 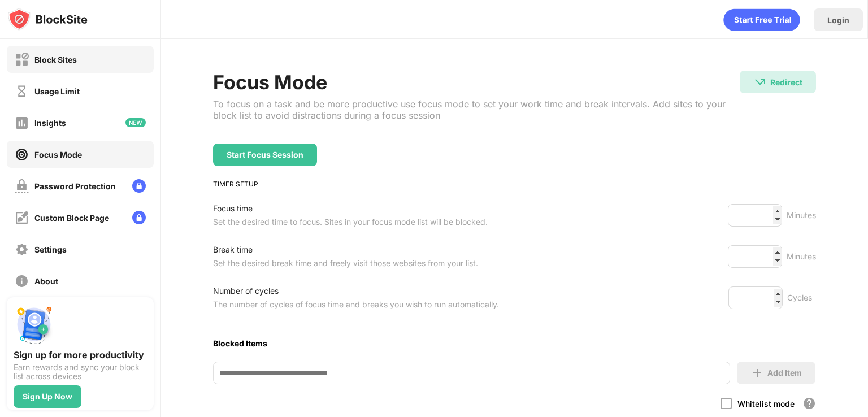 What do you see at coordinates (514, 343) in the screenshot?
I see `div: Blocked Items` at bounding box center [514, 343].